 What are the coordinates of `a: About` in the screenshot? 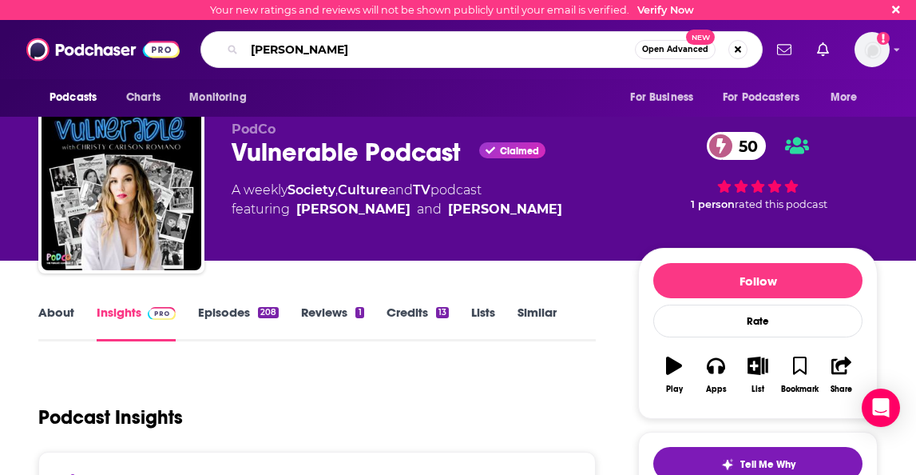 It's located at (56, 323).